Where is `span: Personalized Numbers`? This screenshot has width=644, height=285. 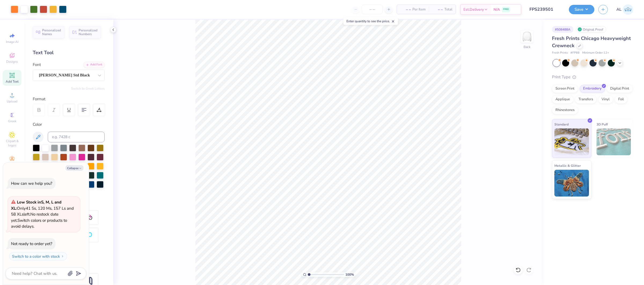 span: Personalized Numbers is located at coordinates (88, 32).